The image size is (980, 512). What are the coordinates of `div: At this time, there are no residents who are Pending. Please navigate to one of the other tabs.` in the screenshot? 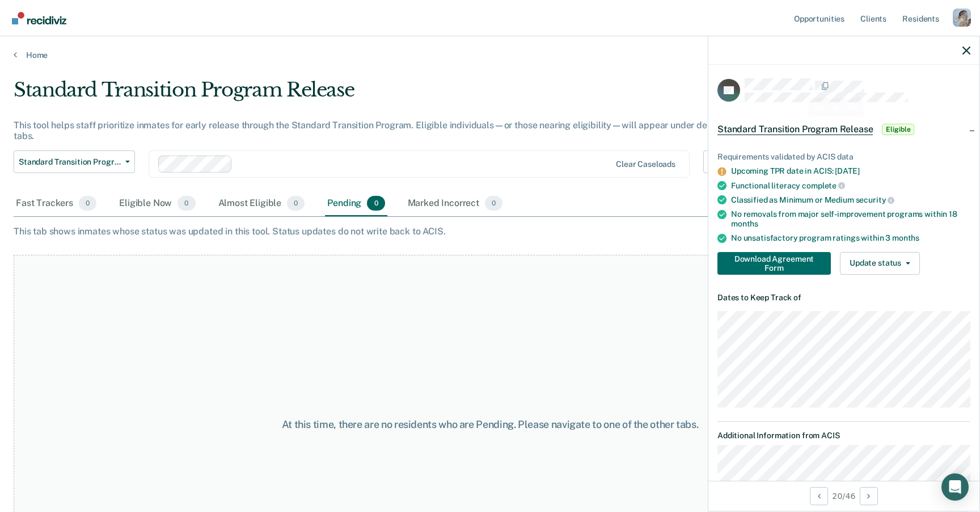 It's located at (490, 425).